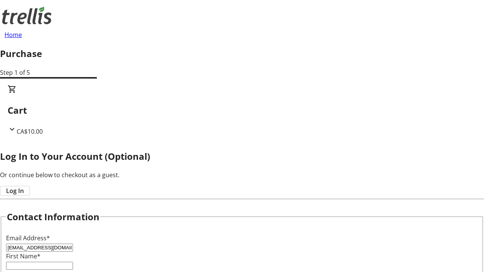 This screenshot has width=484, height=272. Describe the element at coordinates (15, 191) in the screenshot. I see `span: Log In` at that location.